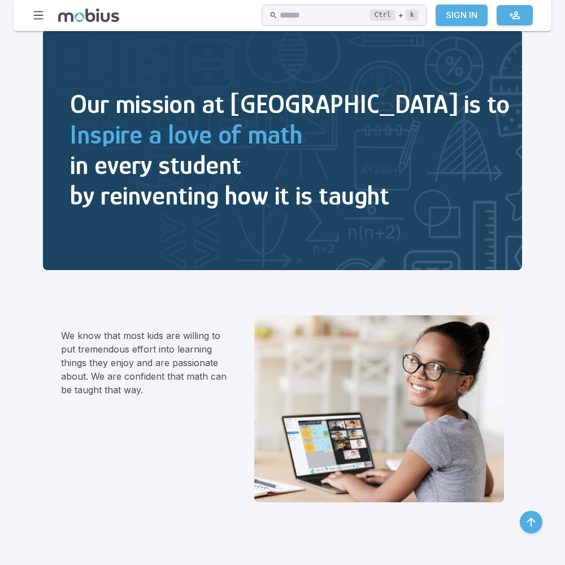 The height and width of the screenshot is (565, 565). What do you see at coordinates (290, 196) in the screenshot?
I see `h2: by reinventing how it is taught` at bounding box center [290, 196].